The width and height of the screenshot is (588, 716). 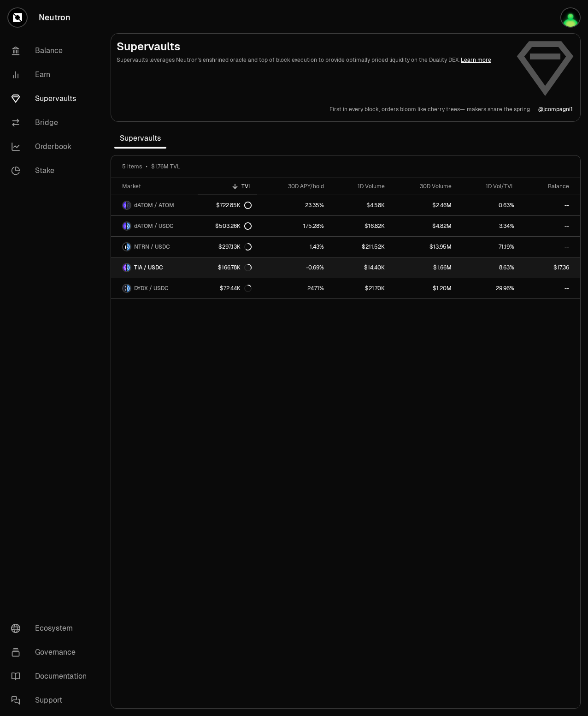 What do you see at coordinates (124, 247) in the screenshot?
I see `img: NTRN Logo` at bounding box center [124, 247].